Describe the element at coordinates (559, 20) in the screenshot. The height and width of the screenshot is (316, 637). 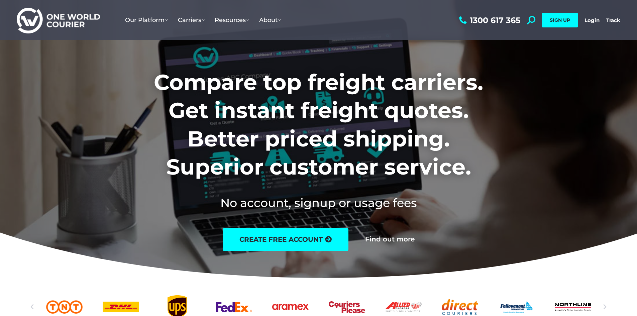
I see `span: SIGN UP` at that location.